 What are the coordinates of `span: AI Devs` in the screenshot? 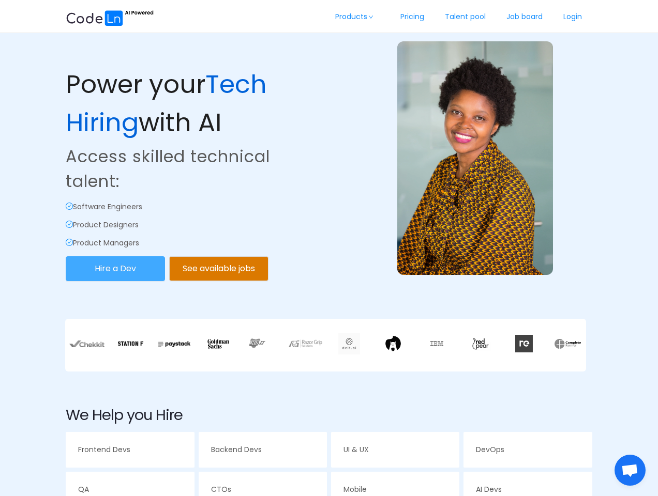 It's located at (488, 490).